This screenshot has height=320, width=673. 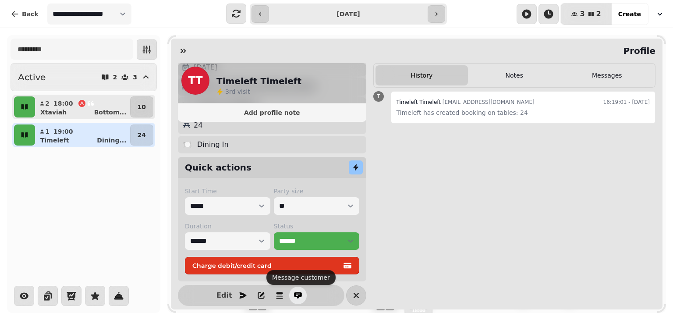 What do you see at coordinates (586, 14) in the screenshot?
I see `button: 32` at bounding box center [586, 14].